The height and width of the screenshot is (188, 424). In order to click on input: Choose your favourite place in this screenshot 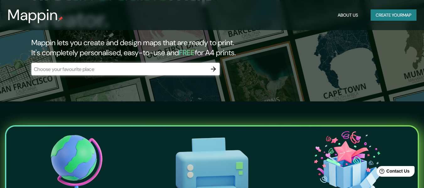, I will do `click(119, 69)`.